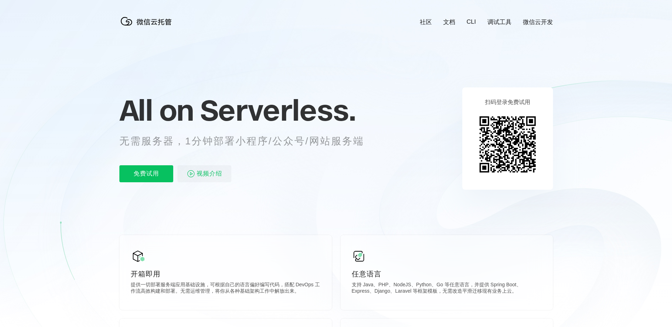  Describe the element at coordinates (538, 22) in the screenshot. I see `a: 微信云开发` at that location.